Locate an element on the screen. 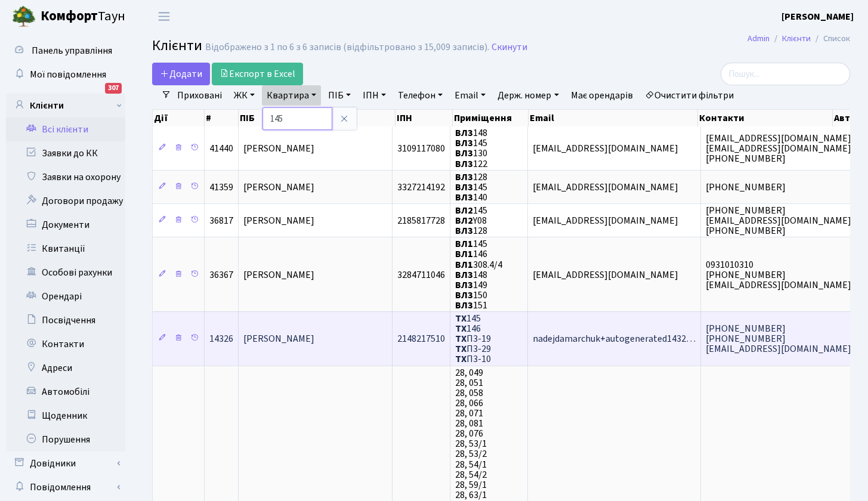 The height and width of the screenshot is (501, 868). a: Очистити фільтри is located at coordinates (689, 95).